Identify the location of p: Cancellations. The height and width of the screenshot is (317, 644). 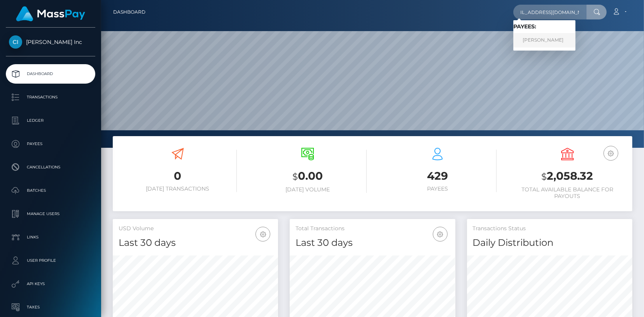
(50, 167).